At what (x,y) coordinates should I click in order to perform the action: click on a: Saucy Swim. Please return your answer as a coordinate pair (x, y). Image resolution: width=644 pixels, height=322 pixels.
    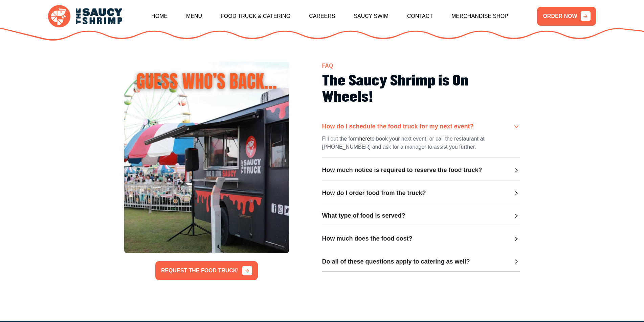
    Looking at the image, I should click on (371, 16).